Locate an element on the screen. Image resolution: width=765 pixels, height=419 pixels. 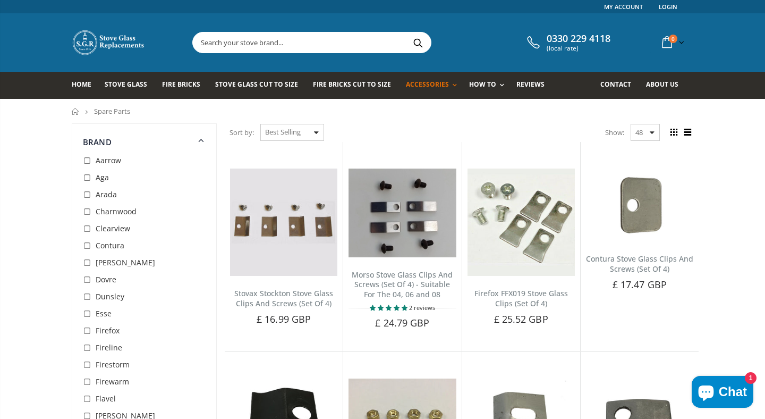
a: Contura Stove Glass Clips And Screws (Set Of 4) is located at coordinates (640, 264).